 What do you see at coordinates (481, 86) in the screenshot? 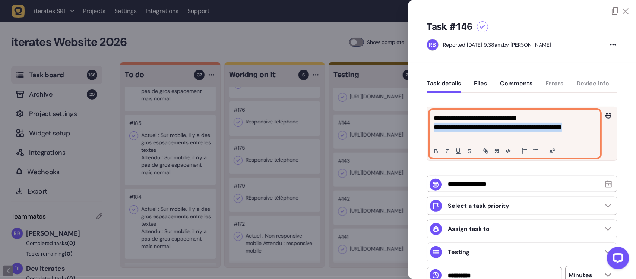
I see `button: Files` at bounding box center [481, 86].